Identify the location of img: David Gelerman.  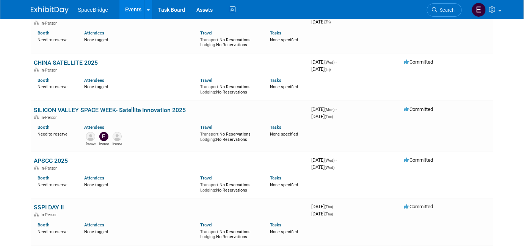
(91, 137).